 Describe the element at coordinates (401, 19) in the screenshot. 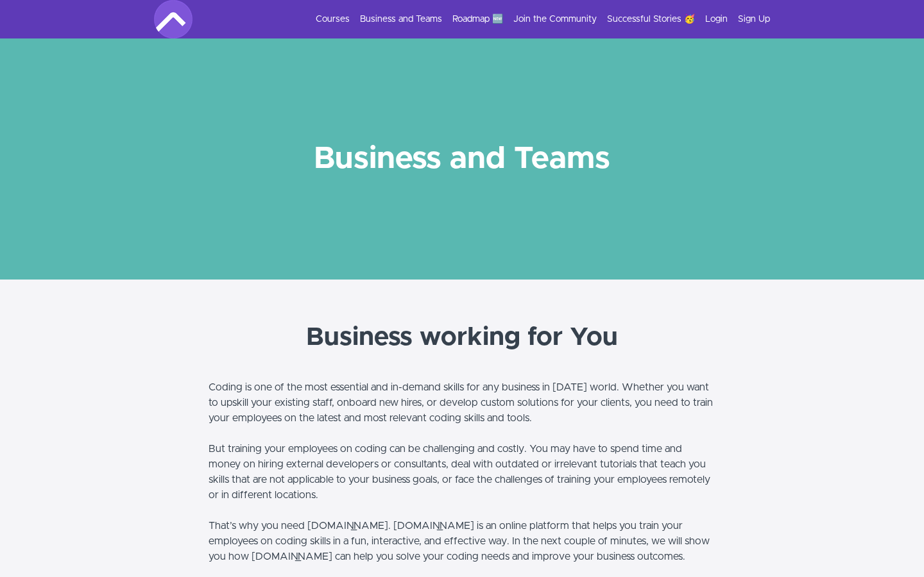

I see `a: Business and Teams` at that location.